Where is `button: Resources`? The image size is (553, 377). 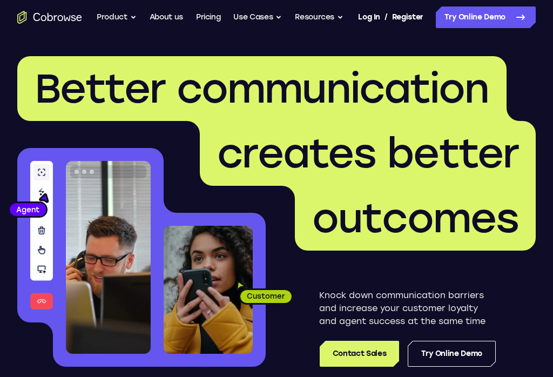 button: Resources is located at coordinates (319, 17).